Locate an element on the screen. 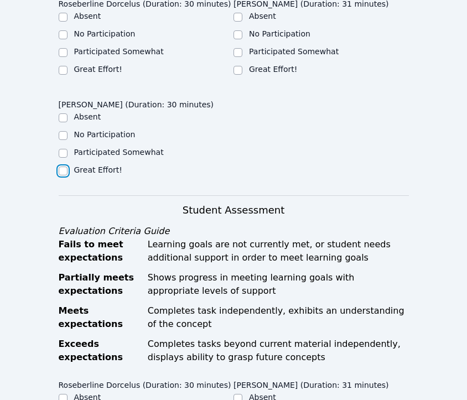 This screenshot has width=467, height=400. div: Shows progress in meeting learning goals with appropriate levels of support is located at coordinates (278, 285).